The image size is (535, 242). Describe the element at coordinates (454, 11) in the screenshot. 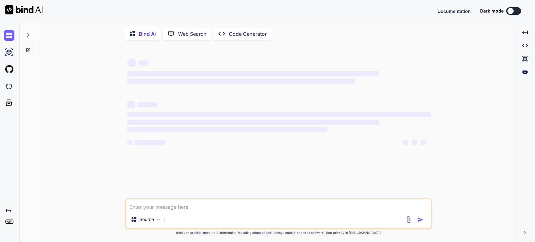

I see `button: Documentation` at that location.